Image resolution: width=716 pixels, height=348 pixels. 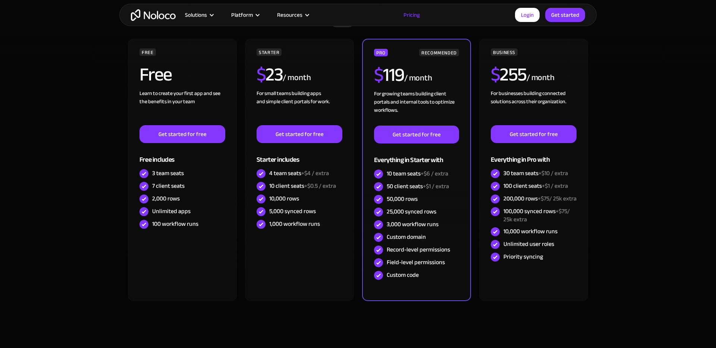 I want to click on div: 25,000 synced rows, so click(x=411, y=212).